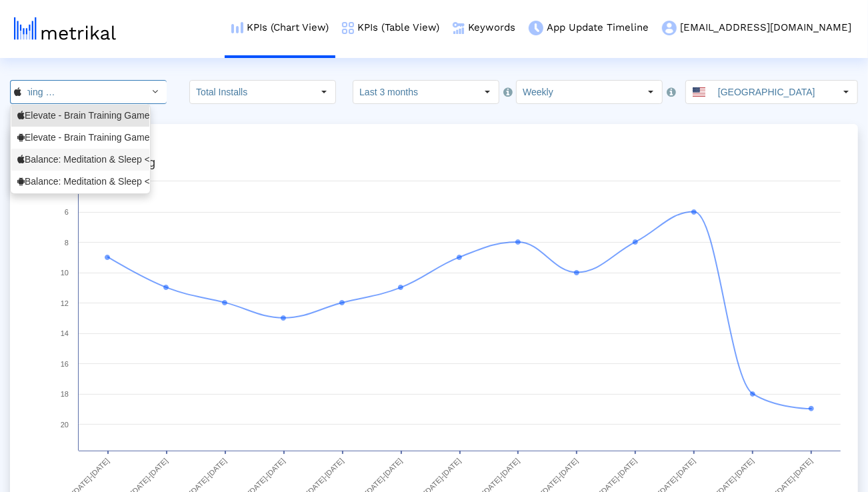 This screenshot has width=868, height=492. What do you see at coordinates (80, 138) in the screenshot?
I see `div: Elevate - Brain Training Games <com.wonder>` at bounding box center [80, 138].